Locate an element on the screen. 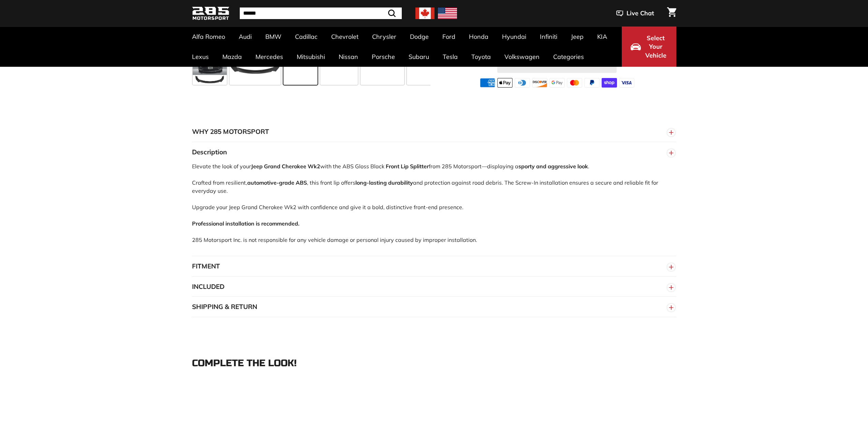 The width and height of the screenshot is (868, 433). button: FITMENT is located at coordinates (434, 266).